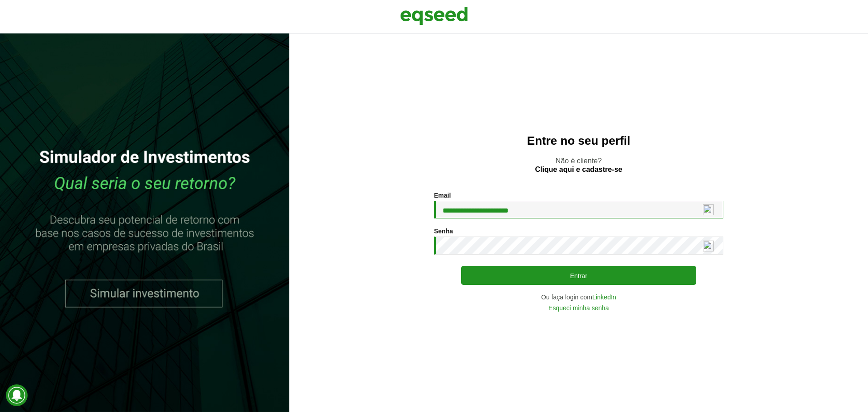 The width and height of the screenshot is (868, 412). Describe the element at coordinates (579, 275) in the screenshot. I see `button: Entrar` at that location.